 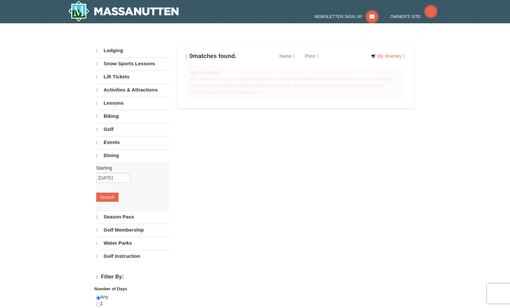 I want to click on a: Lessons, so click(x=133, y=103).